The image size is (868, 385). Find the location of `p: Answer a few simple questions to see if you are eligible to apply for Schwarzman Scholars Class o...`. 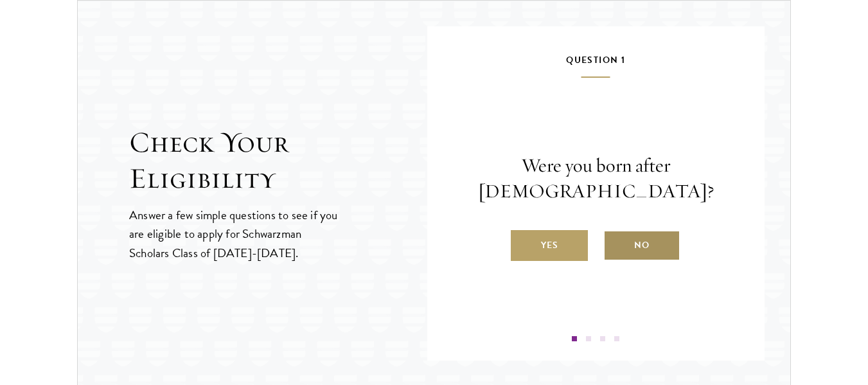

p: Answer a few simple questions to see if you are eligible to apply for Schwarzman Scholars Class o... is located at coordinates (234, 233).